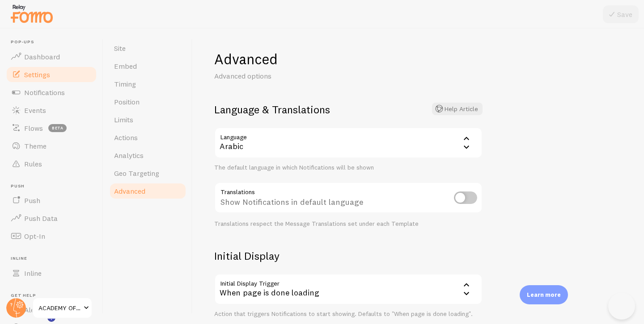 The image size is (644, 324). Describe the element at coordinates (60, 308) in the screenshot. I see `span: ACADEMY OF SIGMA` at that location.